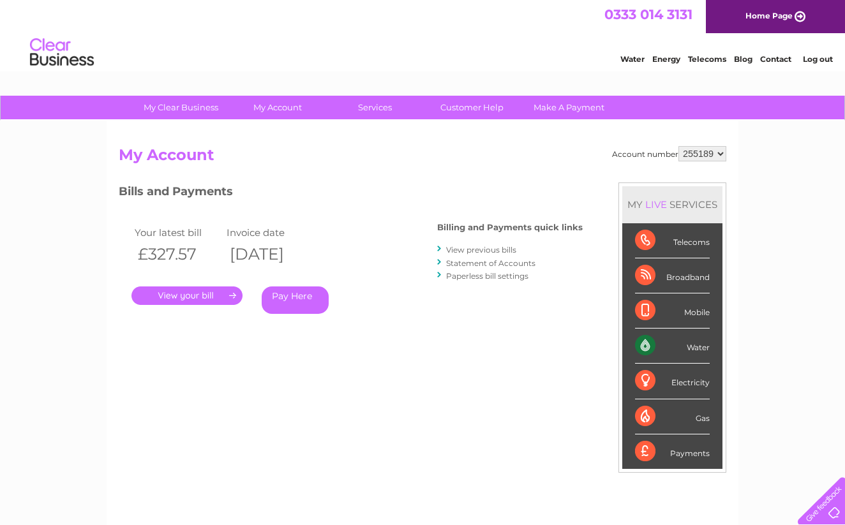 Image resolution: width=845 pixels, height=525 pixels. Describe the element at coordinates (818, 59) in the screenshot. I see `a: Log out` at that location.